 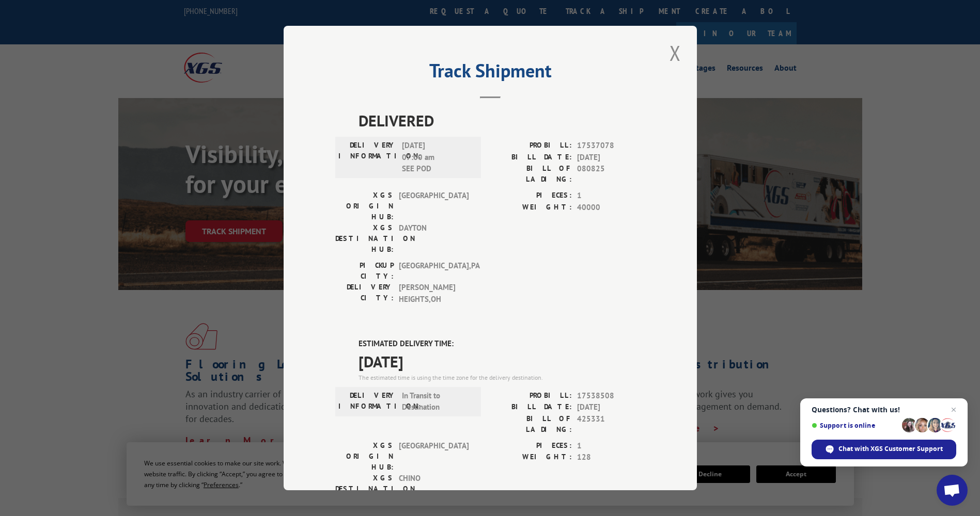 What do you see at coordinates (364, 271) in the screenshot?
I see `label: PICKUP CITY:` at bounding box center [364, 271].